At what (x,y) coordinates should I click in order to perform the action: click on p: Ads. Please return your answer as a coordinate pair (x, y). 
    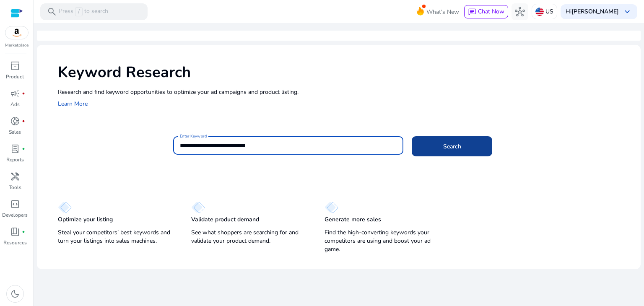
    Looking at the image, I should click on (15, 104).